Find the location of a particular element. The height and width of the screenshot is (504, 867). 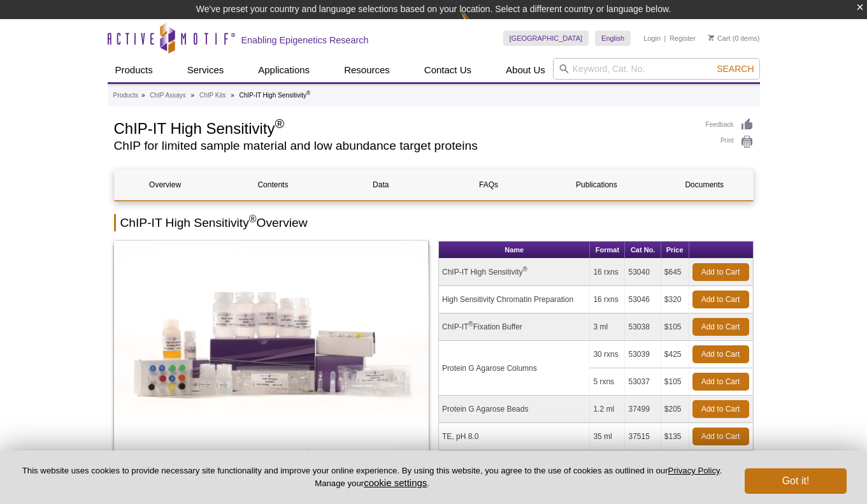

button: Search is located at coordinates (735, 69).